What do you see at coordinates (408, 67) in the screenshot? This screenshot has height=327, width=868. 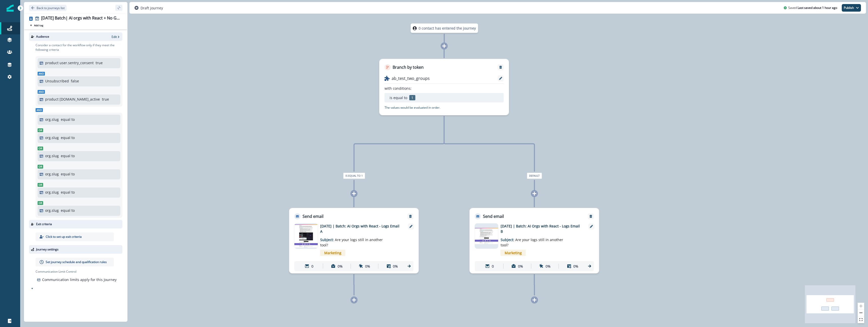 I see `p: Branch by token` at bounding box center [408, 67].